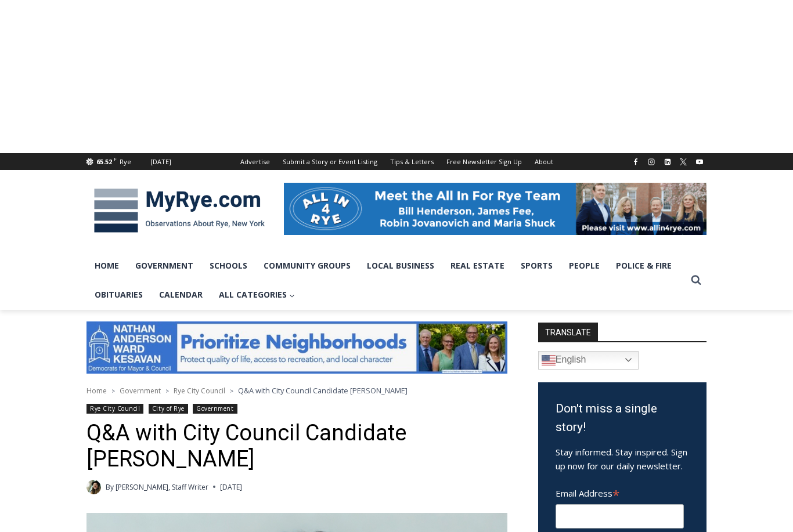  I want to click on a: Linkedin, so click(668, 162).